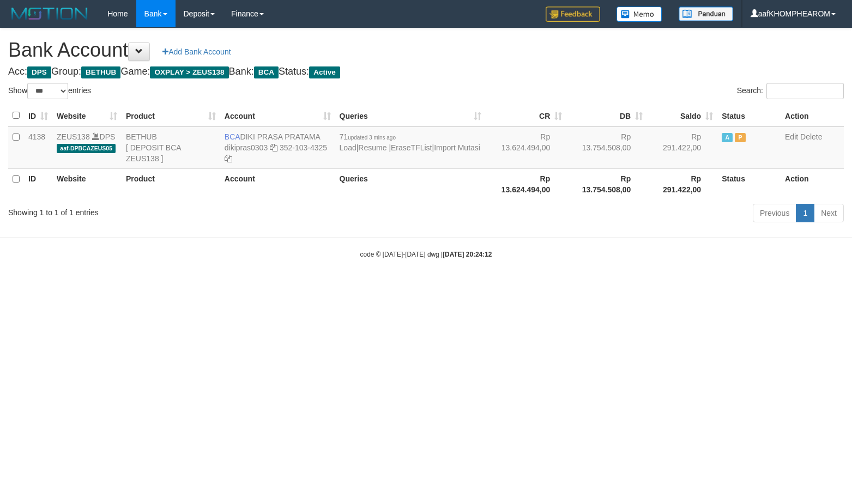 This screenshot has width=852, height=504. Describe the element at coordinates (640, 14) in the screenshot. I see `img: Button%20Memo.svg` at that location.